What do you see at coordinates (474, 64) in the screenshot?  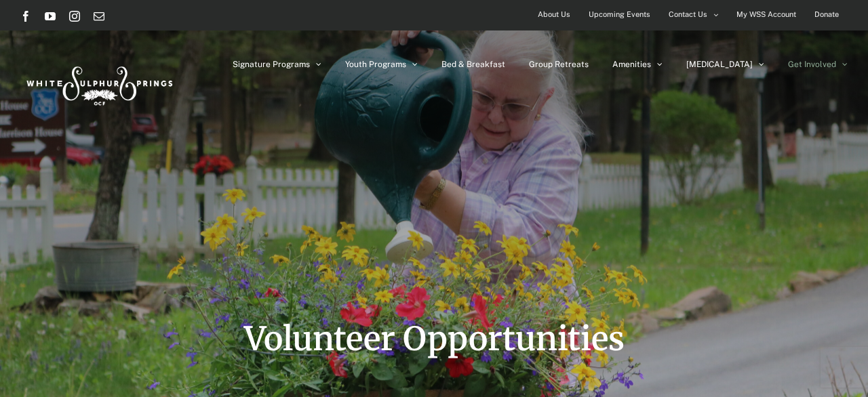 I see `span: Bed & Breakfast` at bounding box center [474, 64].